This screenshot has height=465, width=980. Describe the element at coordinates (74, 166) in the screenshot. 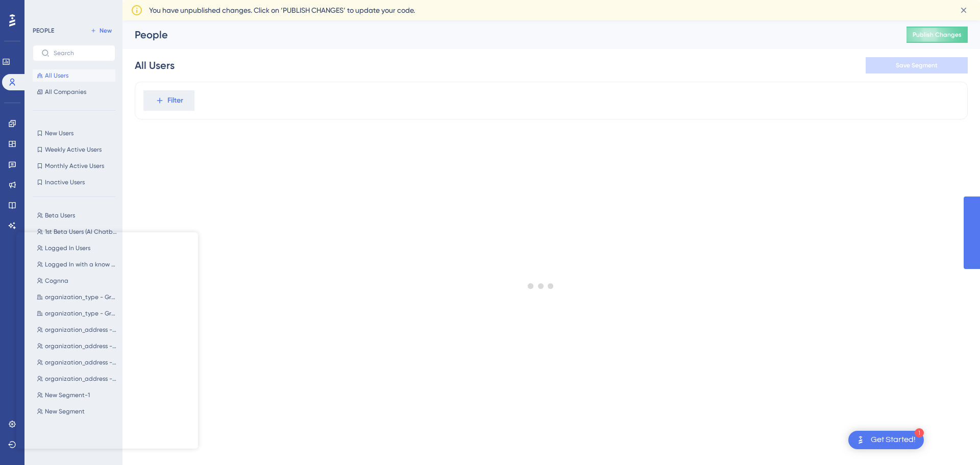

I see `button: Monthly Active Users` at that location.